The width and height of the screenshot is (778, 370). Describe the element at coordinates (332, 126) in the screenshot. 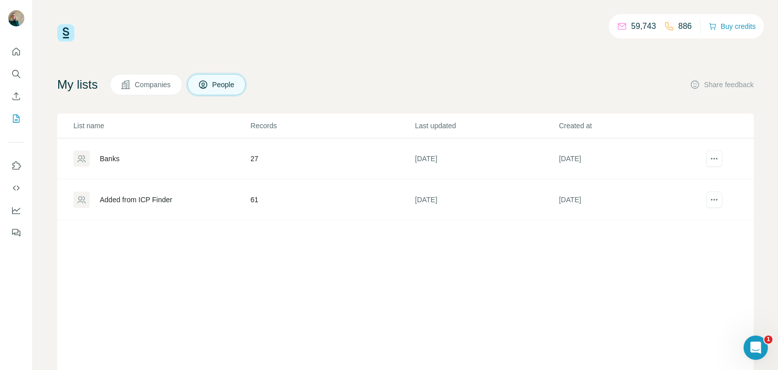

I see `p: Records` at that location.